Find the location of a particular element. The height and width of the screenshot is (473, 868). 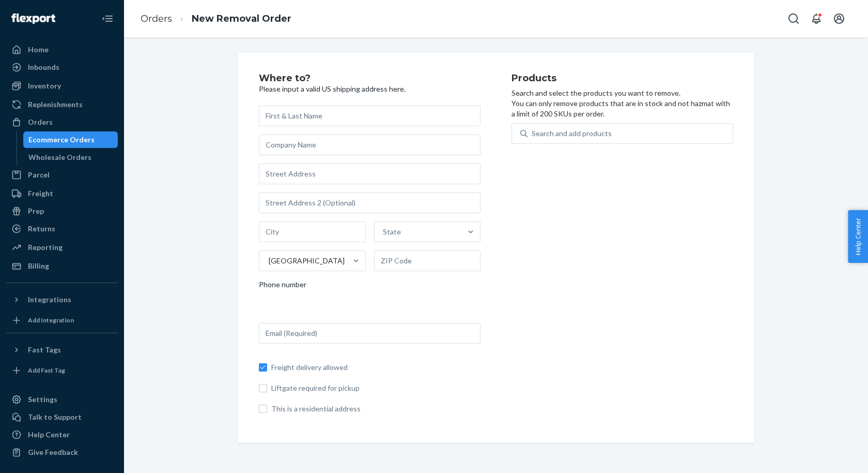

button: Close Navigation is located at coordinates (108, 19).